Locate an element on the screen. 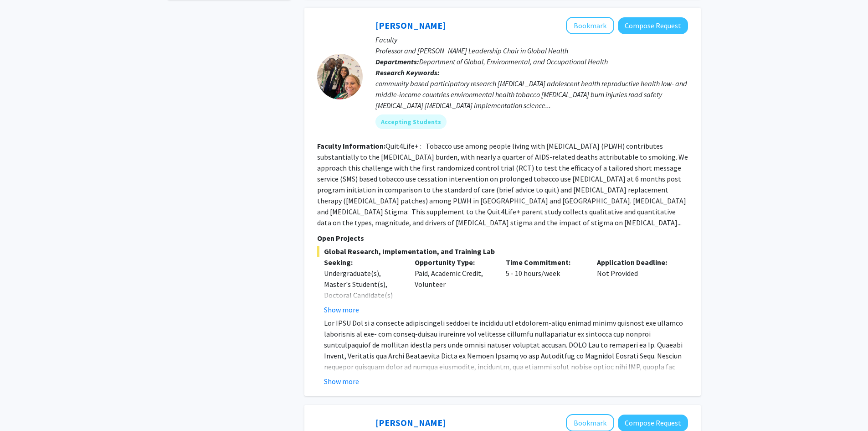  div: Not Provided is located at coordinates (636, 286).